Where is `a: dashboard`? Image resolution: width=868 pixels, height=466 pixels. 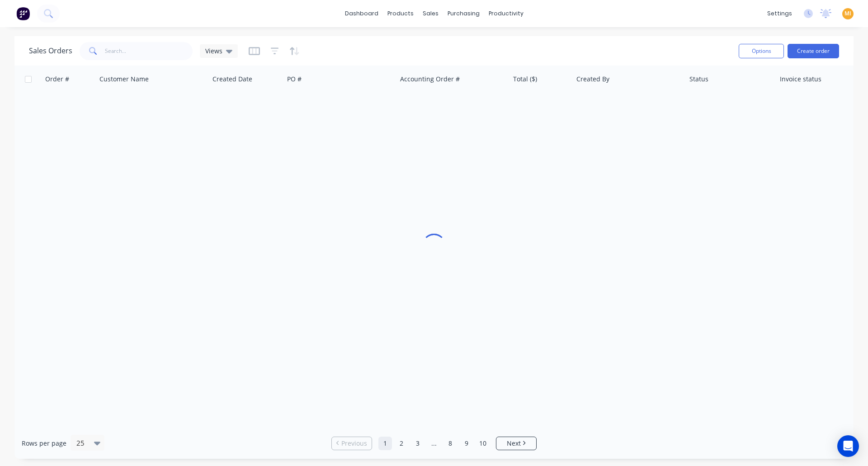 a: dashboard is located at coordinates (362, 14).